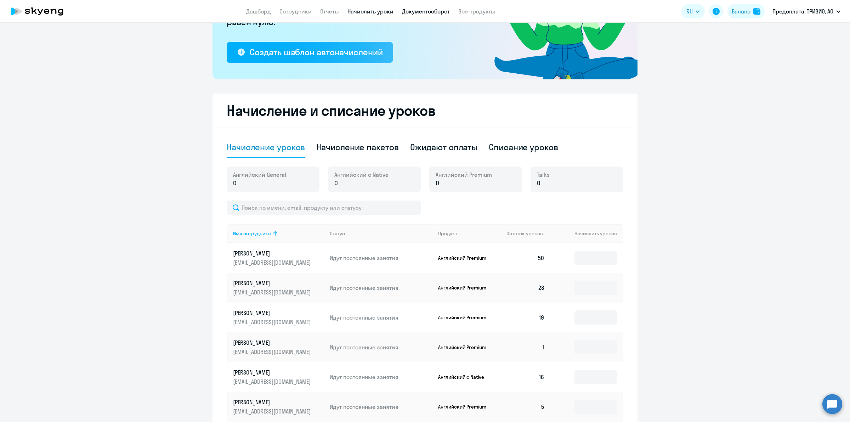 The image size is (850, 422). What do you see at coordinates (524, 147) in the screenshot?
I see `div: Списание уроков` at bounding box center [524, 147].